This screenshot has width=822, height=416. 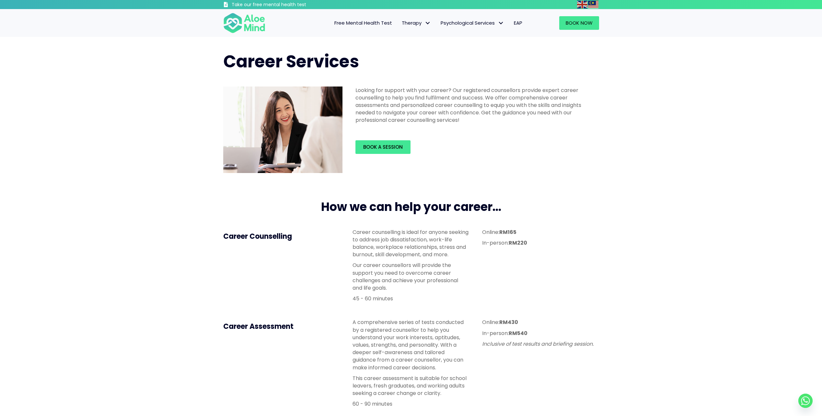 What do you see at coordinates (518, 243) in the screenshot?
I see `strong: RM220` at bounding box center [518, 243].